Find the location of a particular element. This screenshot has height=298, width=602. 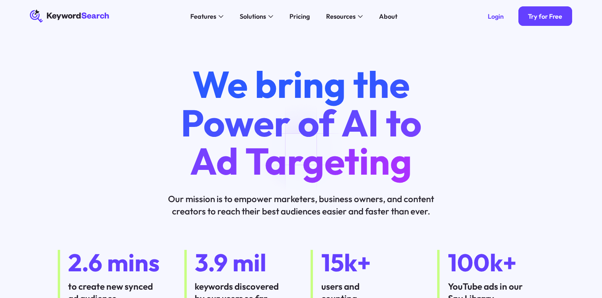

p: Our mission is to empower marketers, business owners, and content creators to reach their best au... is located at coordinates (301, 205).